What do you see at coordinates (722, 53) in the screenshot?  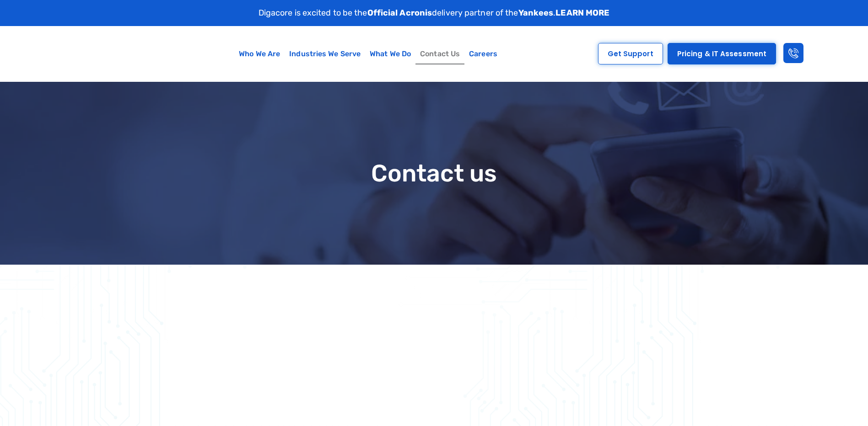 I see `span: Pricing & IT Assessment` at bounding box center [722, 53].